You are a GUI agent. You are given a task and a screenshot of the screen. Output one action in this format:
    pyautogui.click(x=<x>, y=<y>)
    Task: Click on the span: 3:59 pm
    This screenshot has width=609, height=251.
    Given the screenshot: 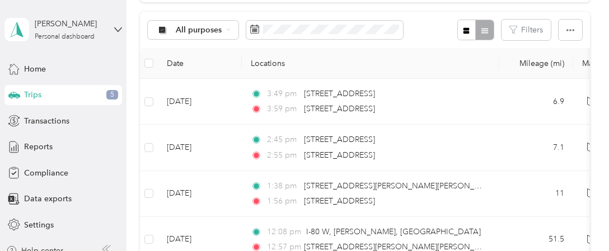 What is the action you would take?
    pyautogui.click(x=283, y=109)
    